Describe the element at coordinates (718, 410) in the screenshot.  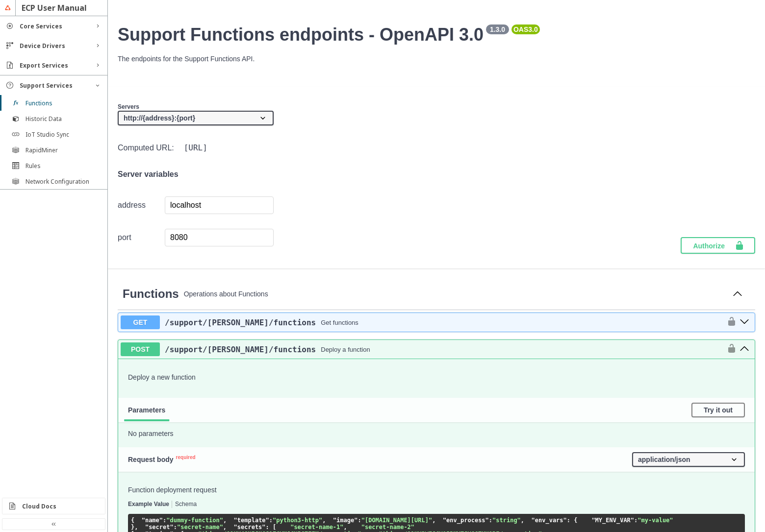
I see `button: Try it out` at that location.